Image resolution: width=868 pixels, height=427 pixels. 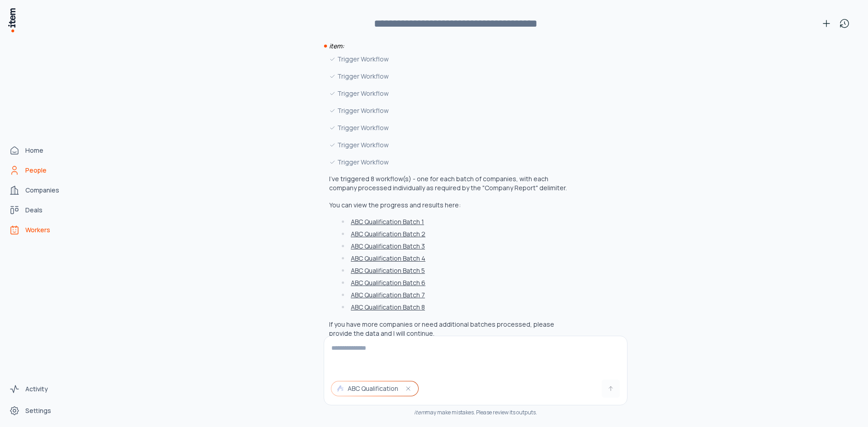 I want to click on button: ABC Qualification Batch 8, so click(x=388, y=307).